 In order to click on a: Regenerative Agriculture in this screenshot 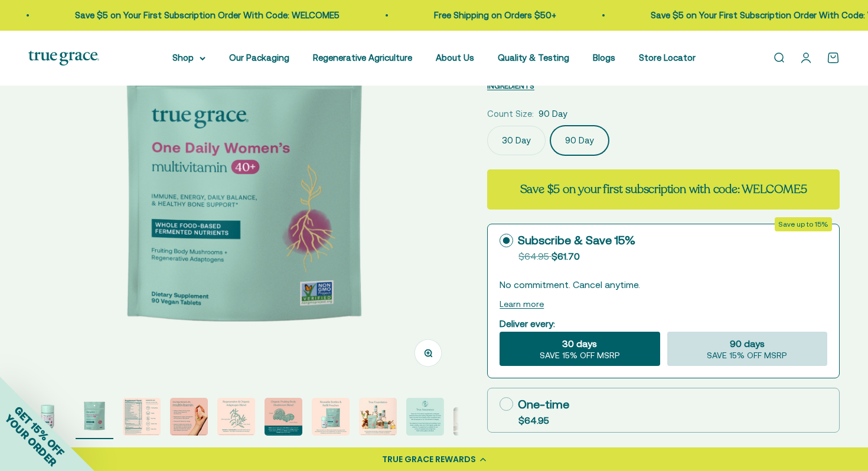, I will do `click(363, 57)`.